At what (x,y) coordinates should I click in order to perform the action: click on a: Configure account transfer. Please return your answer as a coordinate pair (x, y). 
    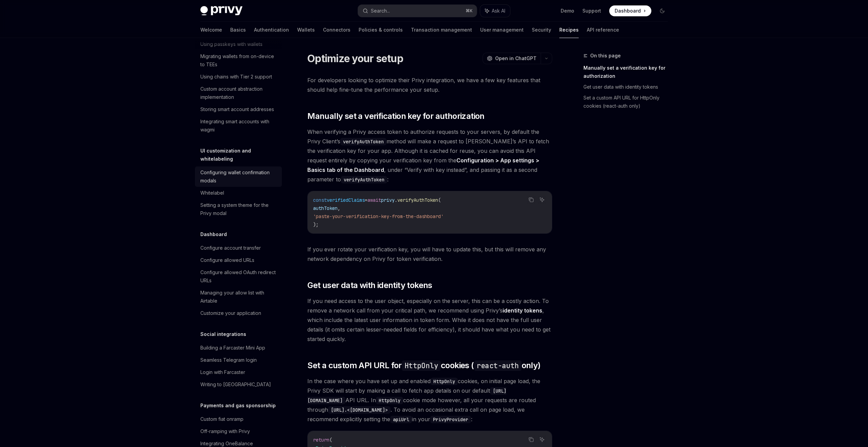
    Looking at the image, I should click on (238, 248).